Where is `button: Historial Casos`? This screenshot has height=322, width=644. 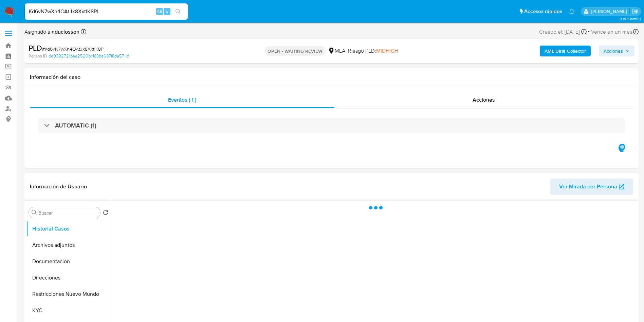 button: Historial Casos is located at coordinates (69, 229).